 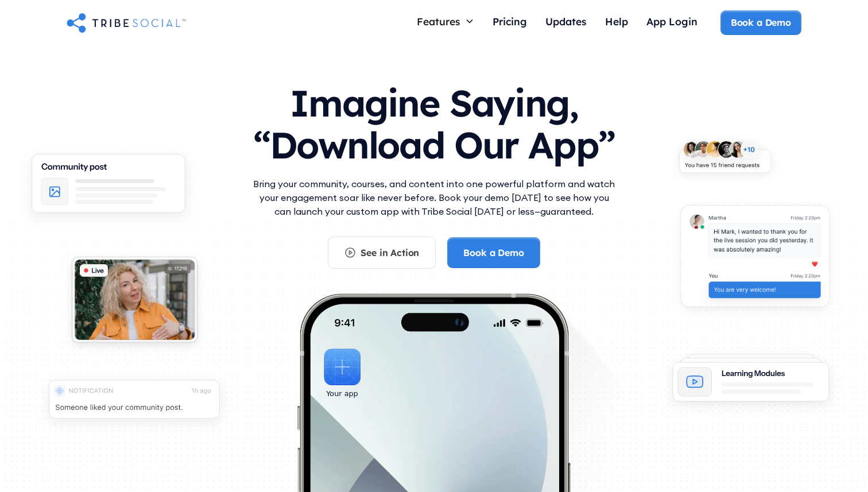 I want to click on h1: Imagine Saying, “Download Our App”, so click(x=434, y=121).